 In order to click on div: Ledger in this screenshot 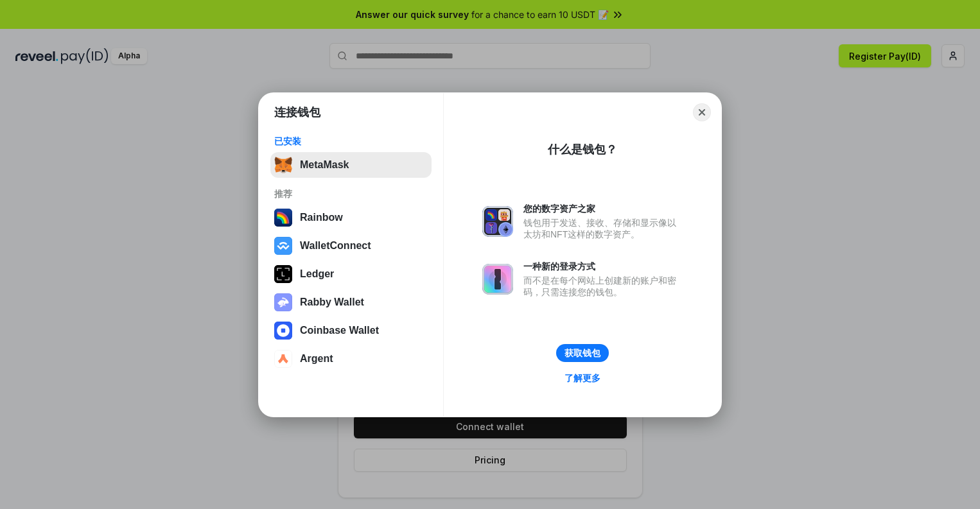, I will do `click(316, 275)`.